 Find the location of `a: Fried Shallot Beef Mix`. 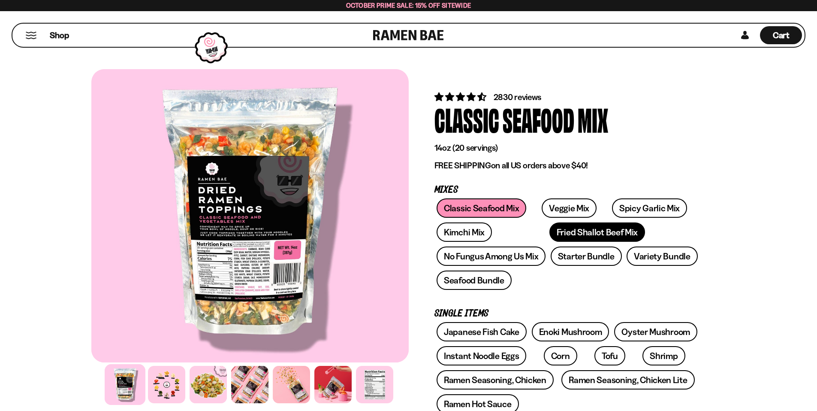

a: Fried Shallot Beef Mix is located at coordinates (597, 232).